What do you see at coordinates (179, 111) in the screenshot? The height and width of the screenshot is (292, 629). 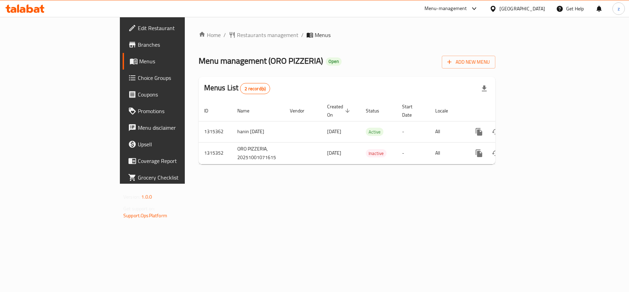 I see `span: Promotions` at bounding box center [179, 111].